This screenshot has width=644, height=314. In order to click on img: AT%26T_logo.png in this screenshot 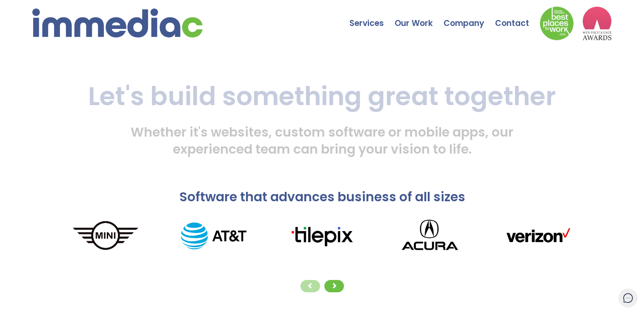, I will do `click(213, 236)`.